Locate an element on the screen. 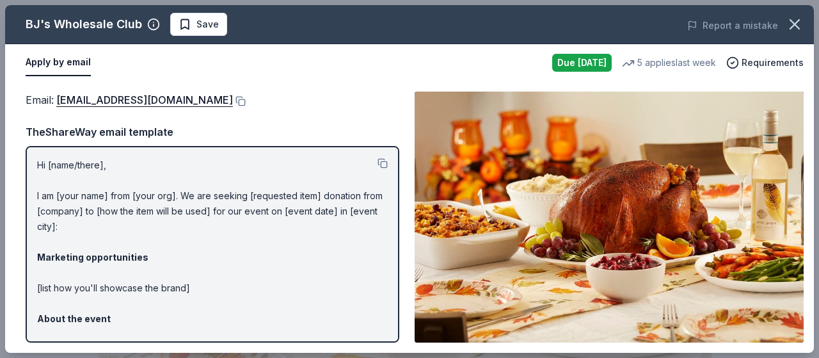  span: Requirements is located at coordinates (773, 63).